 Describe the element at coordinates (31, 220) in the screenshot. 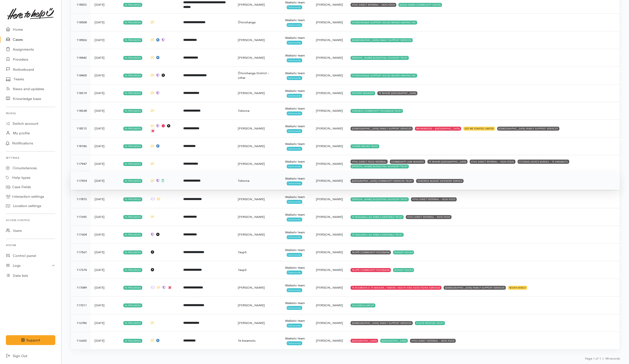

I see `h6: Access control` at that location.